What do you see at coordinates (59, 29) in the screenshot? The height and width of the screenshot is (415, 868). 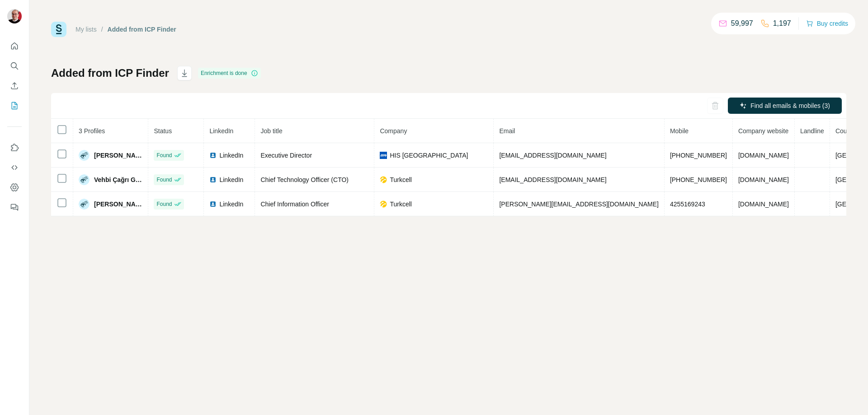 I see `img: Surfe Logo` at bounding box center [59, 29].